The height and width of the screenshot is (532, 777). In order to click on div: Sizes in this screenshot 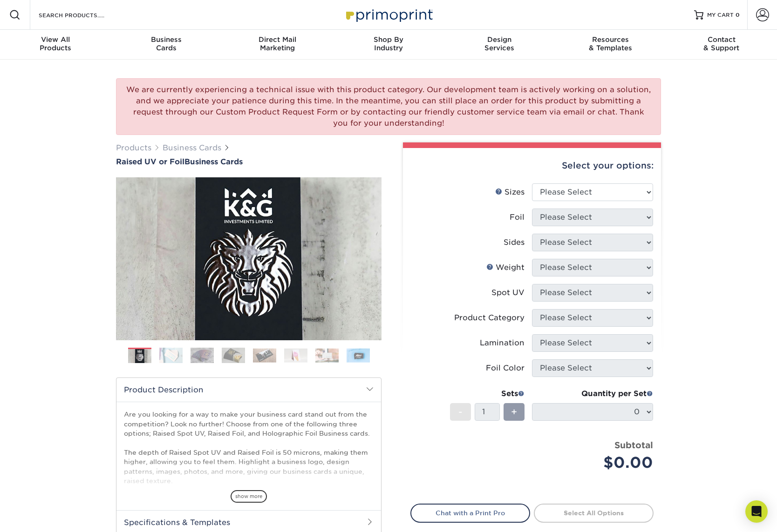, I will do `click(510, 192)`.